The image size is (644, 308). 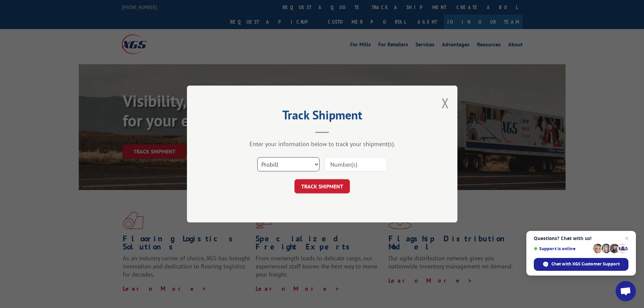 I want to click on input: Number(s), so click(x=356, y=164).